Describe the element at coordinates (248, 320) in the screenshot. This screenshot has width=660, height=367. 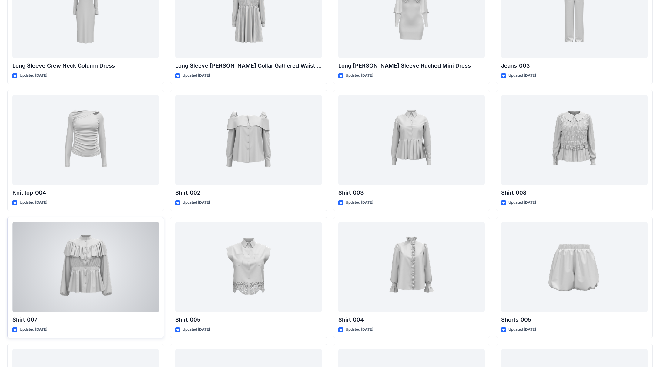
I see `p: Shirt_005` at that location.